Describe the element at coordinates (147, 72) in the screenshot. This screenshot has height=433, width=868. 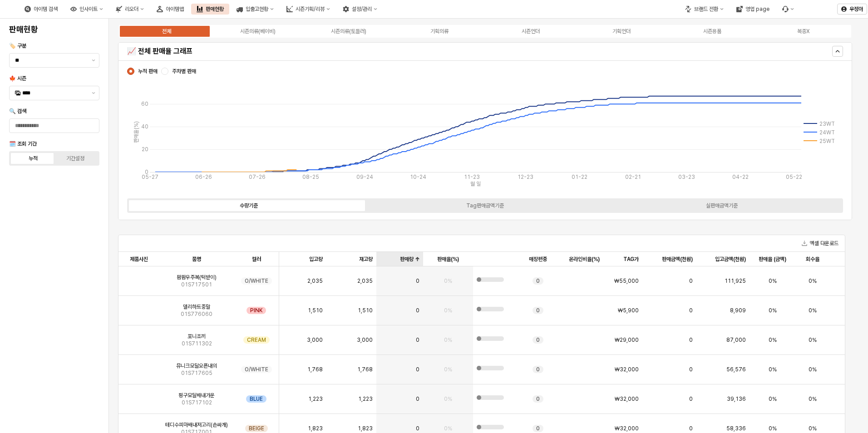
I see `span: 누적 판매` at that location.